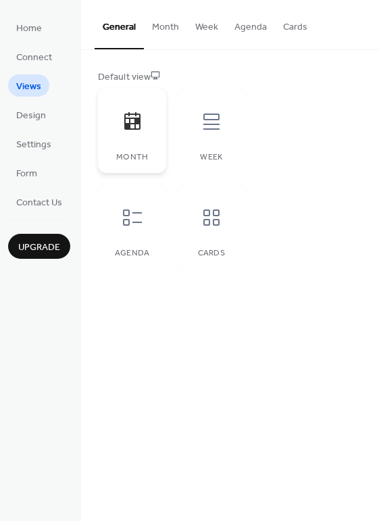  Describe the element at coordinates (39, 201) in the screenshot. I see `a: Contact Us` at that location.